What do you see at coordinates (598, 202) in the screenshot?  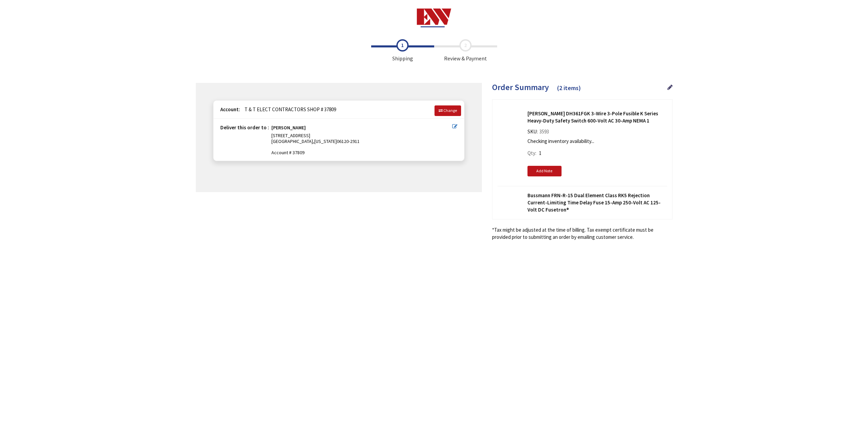 I see `strong: Bussmann FRN-R-15 Dual Element Class RK5 Rejection Current-Limiting Time Delay Fuse 15-Amp 250-Vo...` at bounding box center [598, 202].